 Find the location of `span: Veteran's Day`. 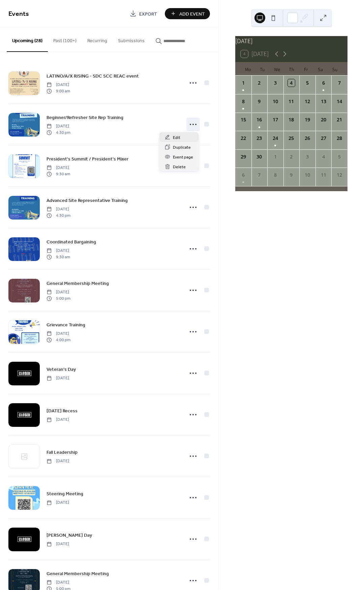

span: Veteran's Day is located at coordinates (61, 370).